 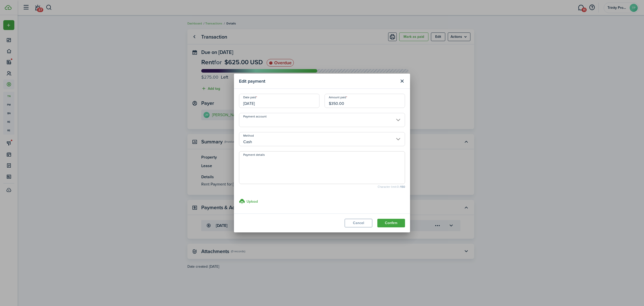 I want to click on small: Character limit: 0 /, so click(x=322, y=187).